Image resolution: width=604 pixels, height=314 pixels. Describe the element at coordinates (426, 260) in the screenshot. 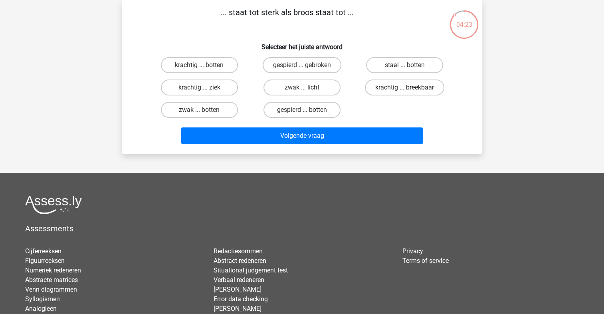

I see `a: Terms of service` at that location.